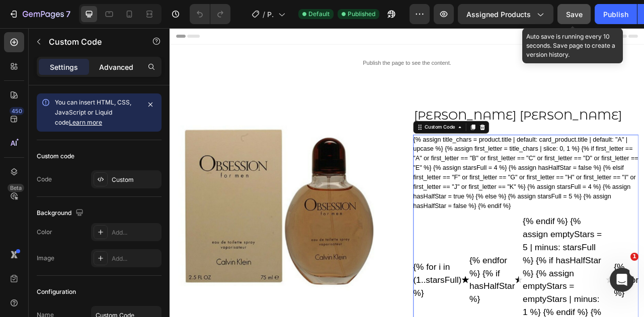  I want to click on p: 7, so click(68, 14).